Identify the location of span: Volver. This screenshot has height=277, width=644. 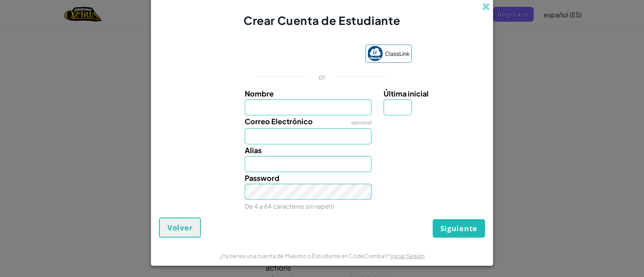
(180, 227).